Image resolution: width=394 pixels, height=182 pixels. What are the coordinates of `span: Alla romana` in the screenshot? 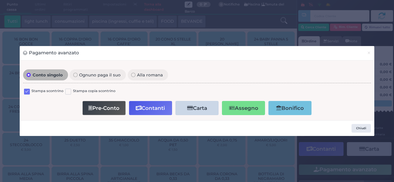 It's located at (150, 75).